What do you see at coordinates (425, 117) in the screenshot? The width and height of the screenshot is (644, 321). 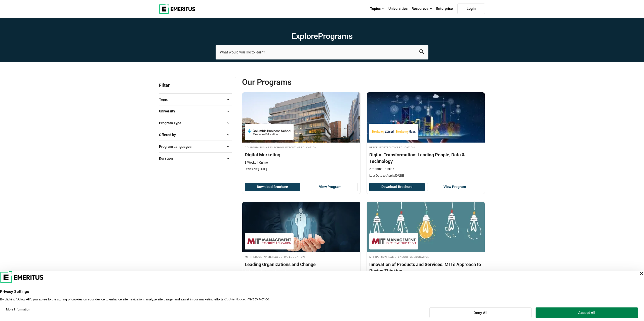 I see `img: Digital Transformation: Leading People, Data & Technology | Online Digital Transformation Course` at bounding box center [425, 117].